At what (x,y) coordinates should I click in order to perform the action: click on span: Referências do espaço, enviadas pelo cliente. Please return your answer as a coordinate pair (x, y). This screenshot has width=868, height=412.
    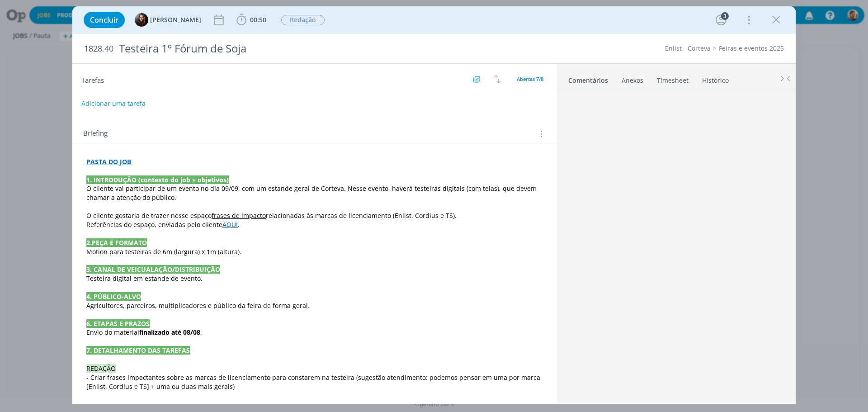
    Looking at the image, I should click on (154, 224).